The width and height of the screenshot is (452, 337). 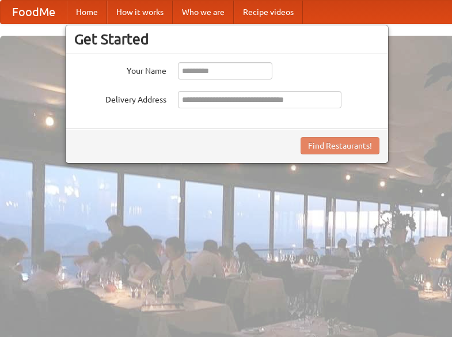 What do you see at coordinates (120, 98) in the screenshot?
I see `label: Delivery Address` at bounding box center [120, 98].